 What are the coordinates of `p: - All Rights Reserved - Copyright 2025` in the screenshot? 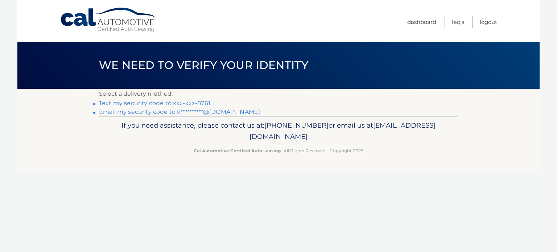 It's located at (279, 151).